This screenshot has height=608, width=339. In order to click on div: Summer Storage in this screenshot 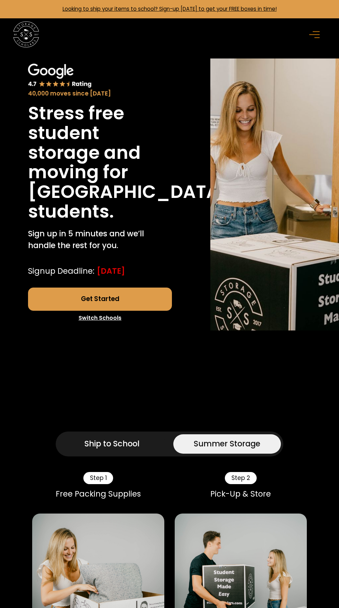, I will do `click(227, 444)`.